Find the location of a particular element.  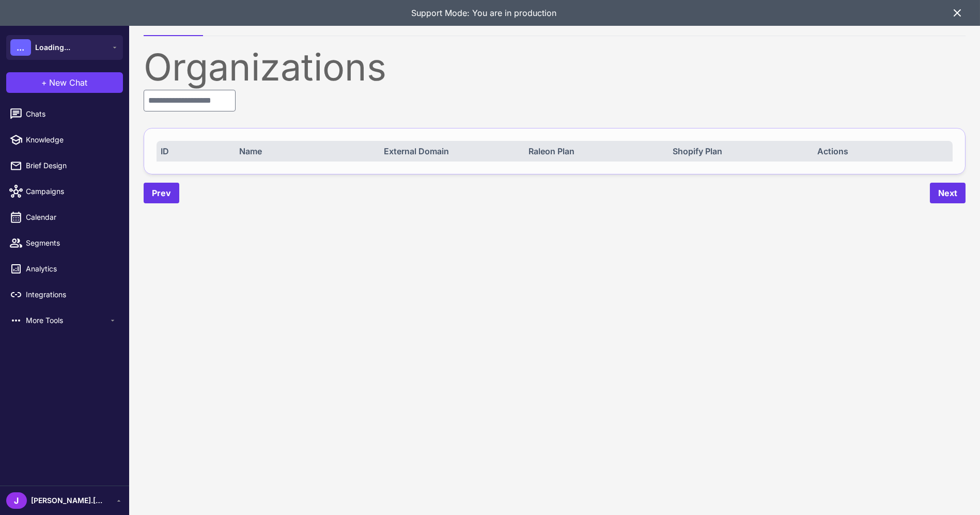

div: Name is located at coordinates (305, 151).